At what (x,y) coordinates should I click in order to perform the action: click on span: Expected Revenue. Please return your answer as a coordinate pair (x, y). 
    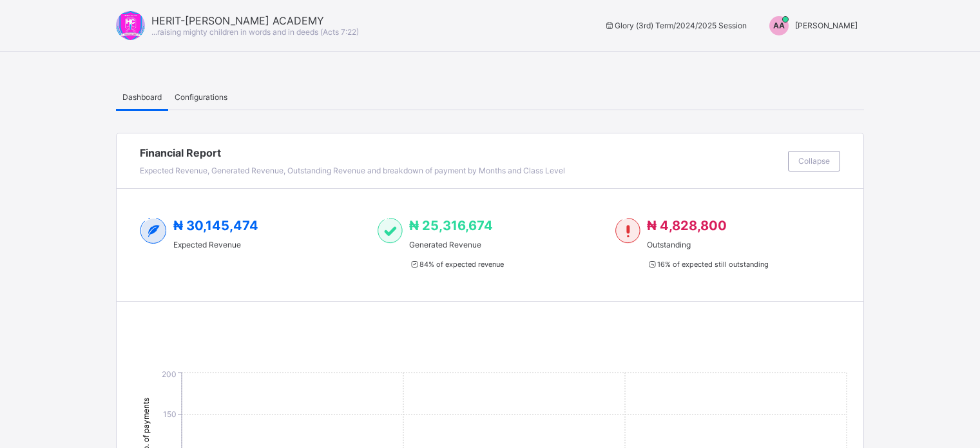
    Looking at the image, I should click on (216, 244).